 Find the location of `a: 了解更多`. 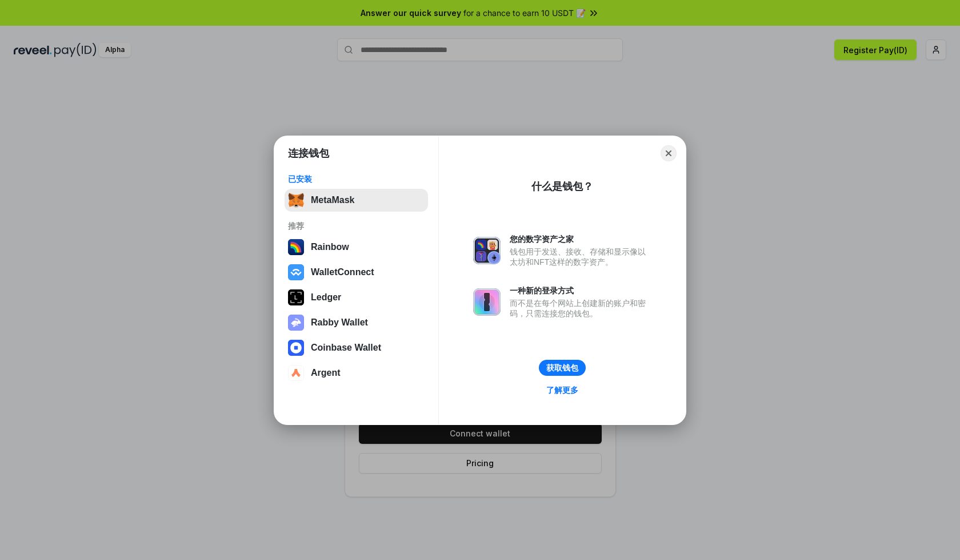

a: 了解更多 is located at coordinates (563, 390).